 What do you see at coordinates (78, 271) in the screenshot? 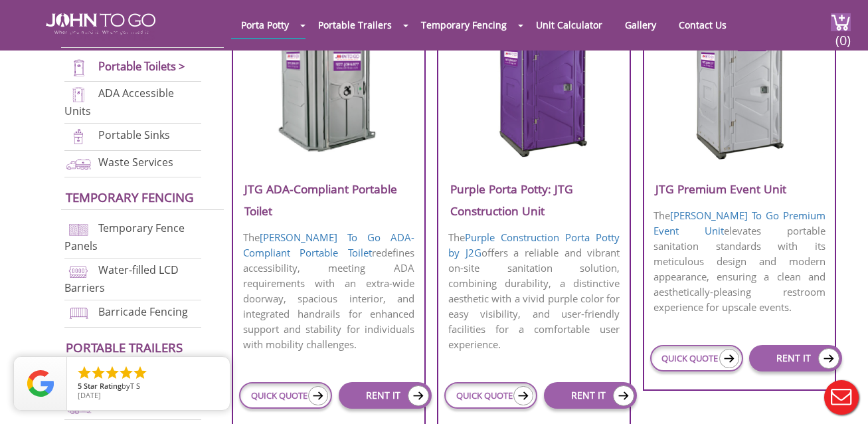
I see `img: water-filled%20barriers-new.png` at bounding box center [78, 271].